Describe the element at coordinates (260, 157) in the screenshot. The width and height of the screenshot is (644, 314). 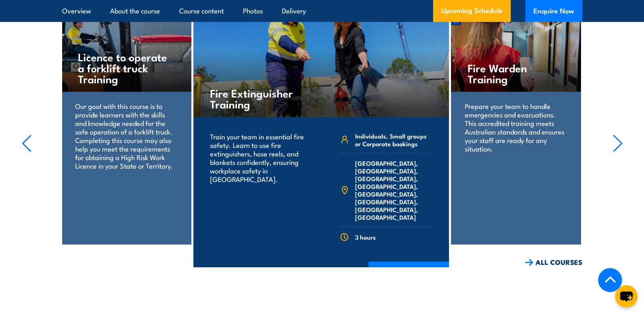
I see `p: Train your team in essential fire safety. Learn to use fire extinguishers, hose reels, and blanke...` at that location.